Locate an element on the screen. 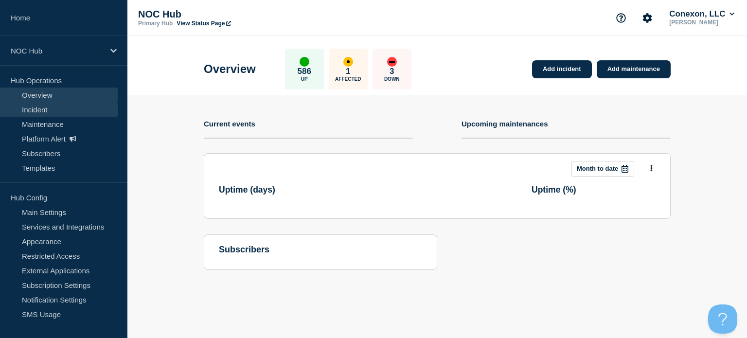 This screenshot has height=338, width=747. h3: Uptime ( days ) is located at coordinates (247, 190).